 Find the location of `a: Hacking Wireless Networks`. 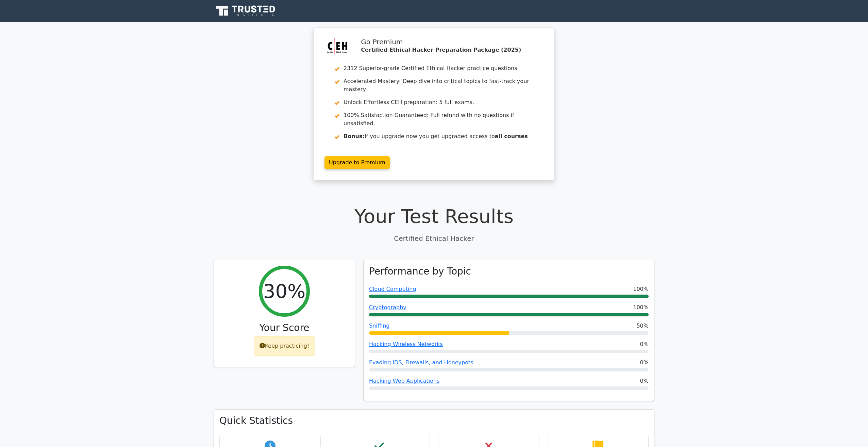

a: Hacking Wireless Networks is located at coordinates (406, 344).